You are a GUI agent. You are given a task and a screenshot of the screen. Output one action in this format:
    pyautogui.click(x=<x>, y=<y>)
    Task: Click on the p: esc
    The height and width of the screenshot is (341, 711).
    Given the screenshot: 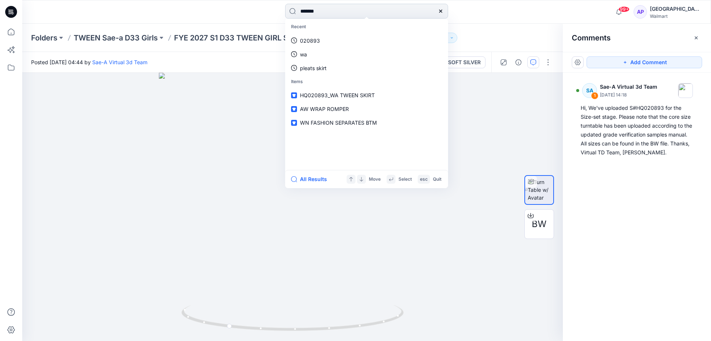 What is the action you would take?
    pyautogui.click(x=424, y=179)
    